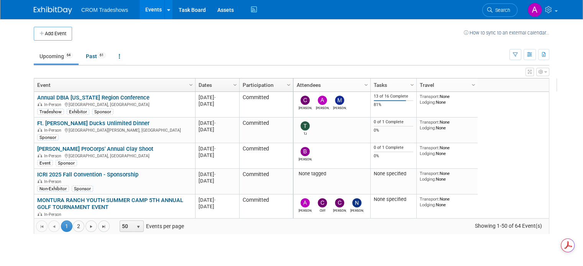 The image size is (583, 266). Describe the element at coordinates (393, 97) in the screenshot. I see `div: 13 of 16 Complete` at that location.